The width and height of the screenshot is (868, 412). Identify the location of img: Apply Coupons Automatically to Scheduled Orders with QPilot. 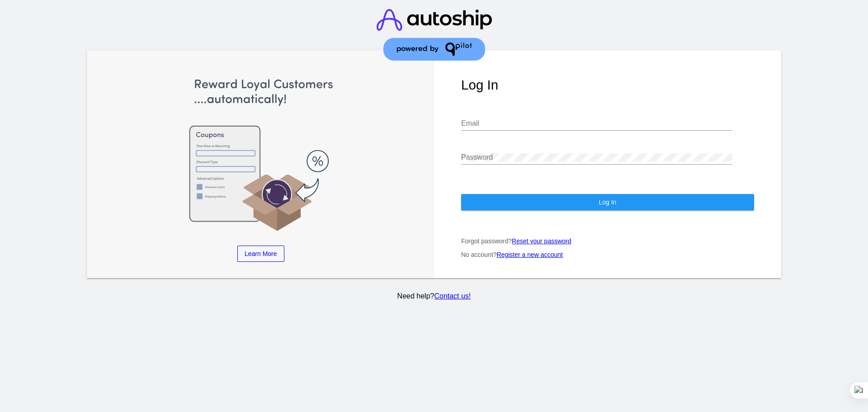
(261, 154).